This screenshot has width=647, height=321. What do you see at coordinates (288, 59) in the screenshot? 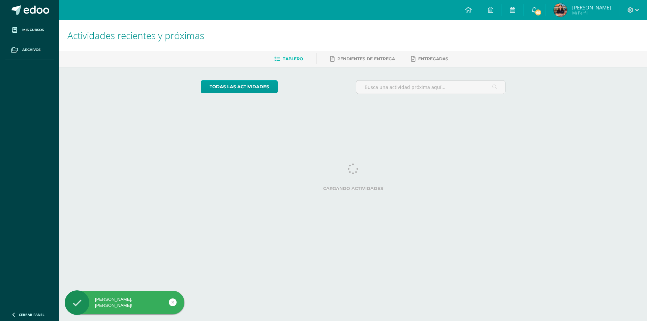
I see `a: Tablero` at bounding box center [288, 59].